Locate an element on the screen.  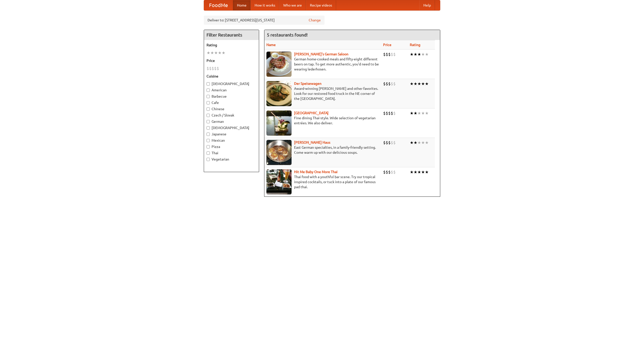
label: Vegetarian is located at coordinates (232, 160).